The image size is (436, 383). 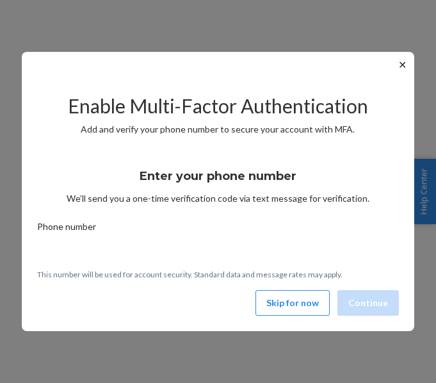 I want to click on span: Phone number, so click(x=67, y=229).